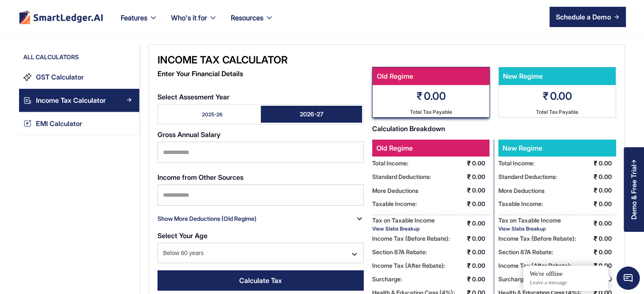 This screenshot has height=294, width=644. Describe the element at coordinates (212, 114) in the screenshot. I see `div: 2025-26` at that location.